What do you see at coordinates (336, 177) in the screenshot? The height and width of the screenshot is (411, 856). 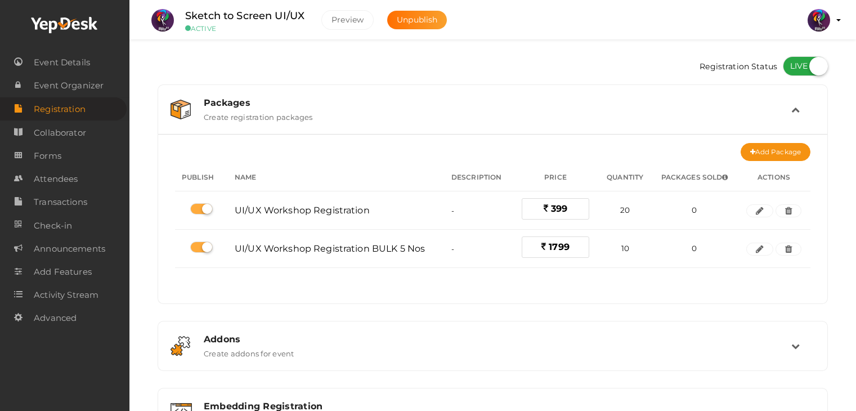 I see `th: Name` at bounding box center [336, 177].